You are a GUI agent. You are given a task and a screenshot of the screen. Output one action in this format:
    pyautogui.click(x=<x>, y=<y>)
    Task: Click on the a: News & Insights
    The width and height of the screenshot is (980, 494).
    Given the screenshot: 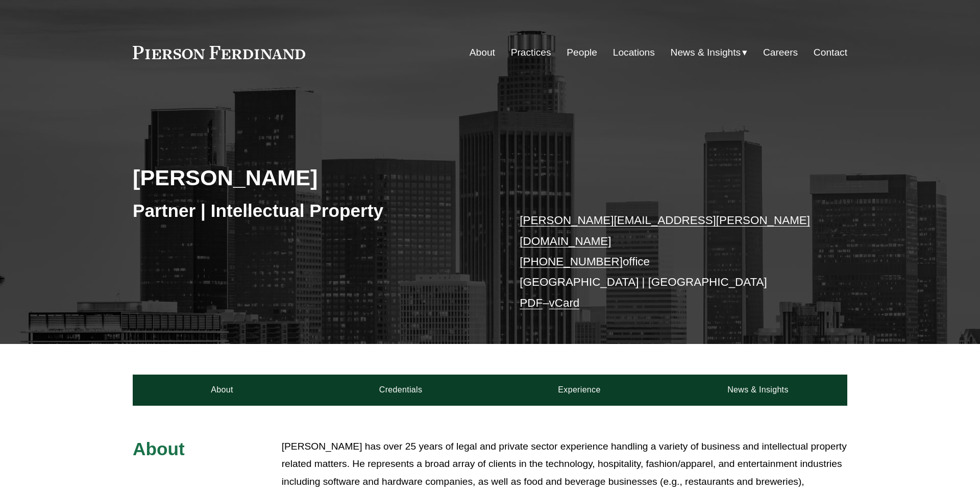 What is the action you would take?
    pyautogui.click(x=758, y=390)
    